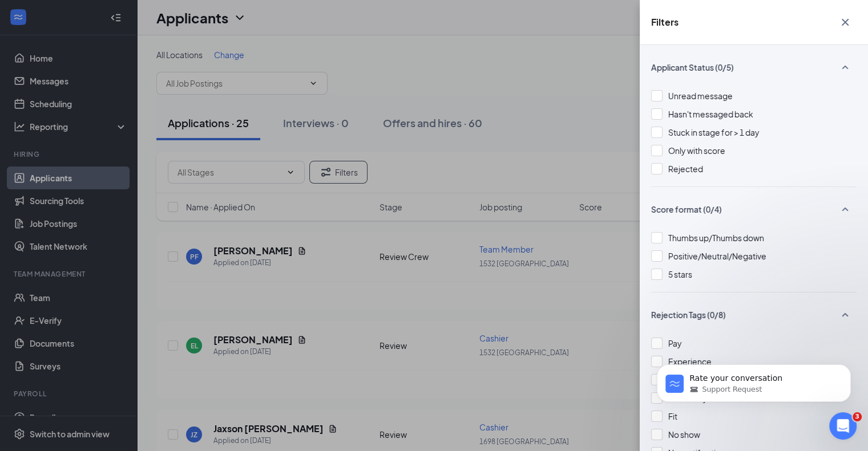 The width and height of the screenshot is (868, 451). I want to click on span: Positive/Neutral/Negative, so click(717, 256).